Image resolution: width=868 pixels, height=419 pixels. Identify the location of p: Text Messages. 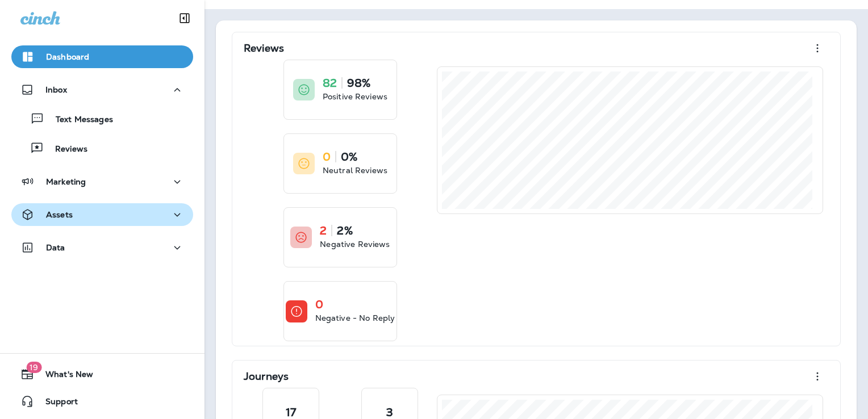
(78, 120).